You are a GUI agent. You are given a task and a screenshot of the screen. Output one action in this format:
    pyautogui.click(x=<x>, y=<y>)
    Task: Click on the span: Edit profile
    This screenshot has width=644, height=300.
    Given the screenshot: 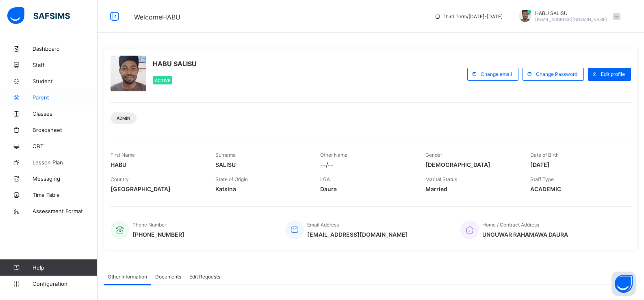 What is the action you would take?
    pyautogui.click(x=613, y=74)
    